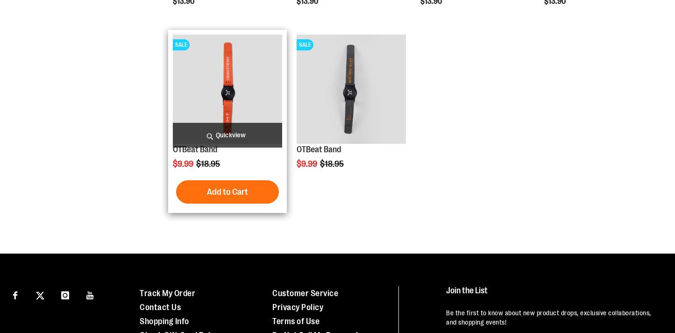 The height and width of the screenshot is (333, 675). I want to click on span: Add to Cart, so click(228, 192).